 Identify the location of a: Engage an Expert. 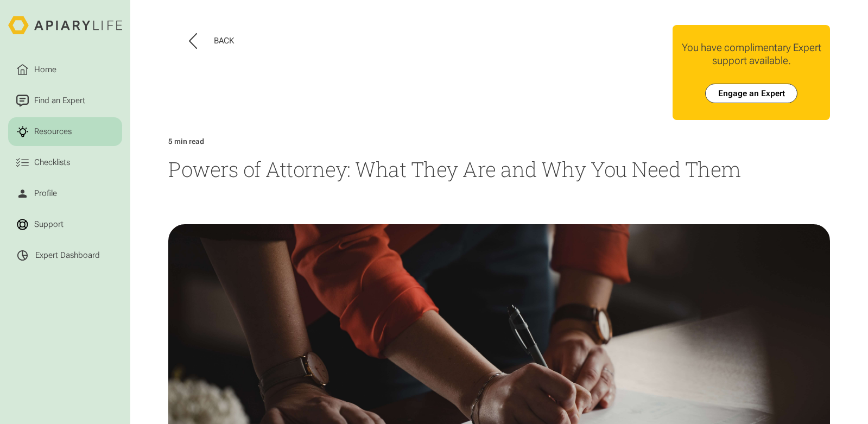
(751, 93).